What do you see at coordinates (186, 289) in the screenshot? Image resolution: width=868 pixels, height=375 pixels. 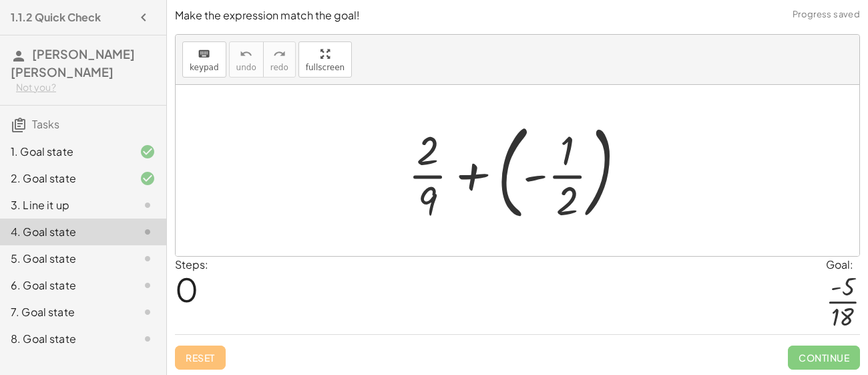 I see `span: 0` at bounding box center [186, 289].